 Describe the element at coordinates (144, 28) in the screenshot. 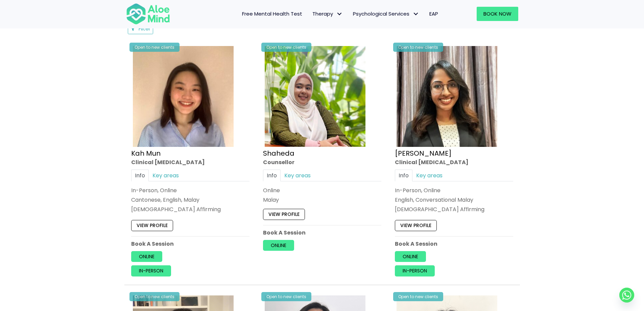

I see `span: Filter` at that location.